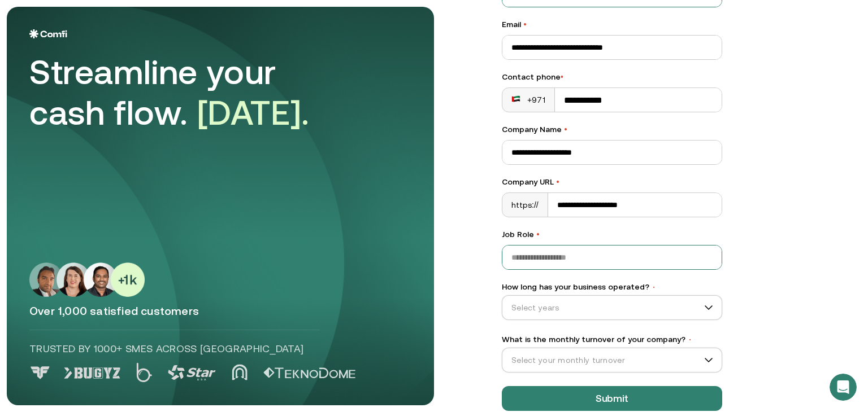  Describe the element at coordinates (239, 372) in the screenshot. I see `img: Logo 4` at that location.